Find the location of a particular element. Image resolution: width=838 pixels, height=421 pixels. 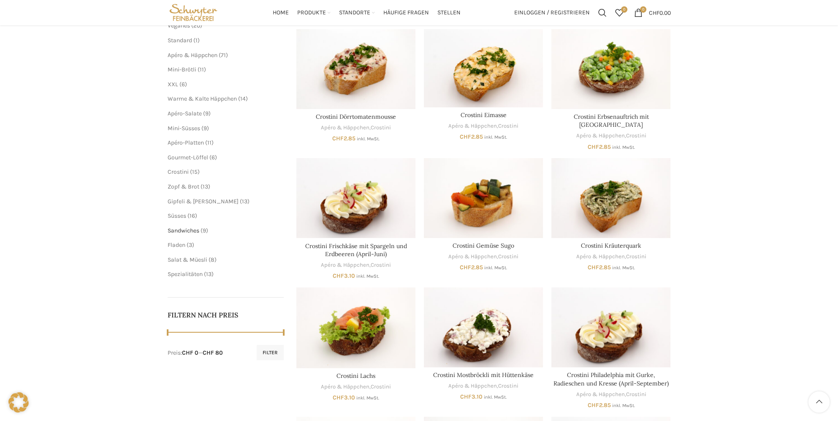

div: Meine Wunschliste is located at coordinates (619, 13).